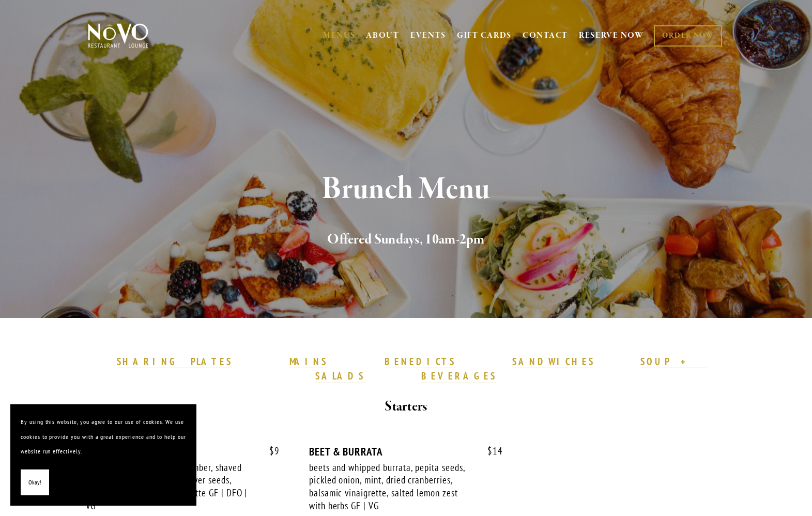 The image size is (812, 516). Describe the element at coordinates (391, 486) in the screenshot. I see `div: beets and whipped burrata, pepita seeds, pickled onion, mint, dried cranberries, balsamic vinaigr...` at that location.